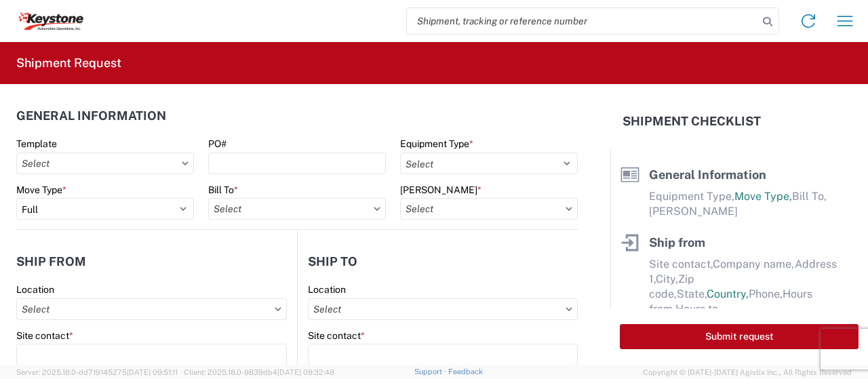 This screenshot has height=379, width=868. Describe the element at coordinates (667, 279) in the screenshot. I see `span: City,` at that location.